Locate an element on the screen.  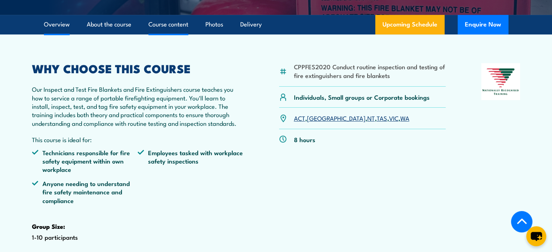
li: Anyone needing to understand fire safety maintenance and compliance is located at coordinates (85, 192).